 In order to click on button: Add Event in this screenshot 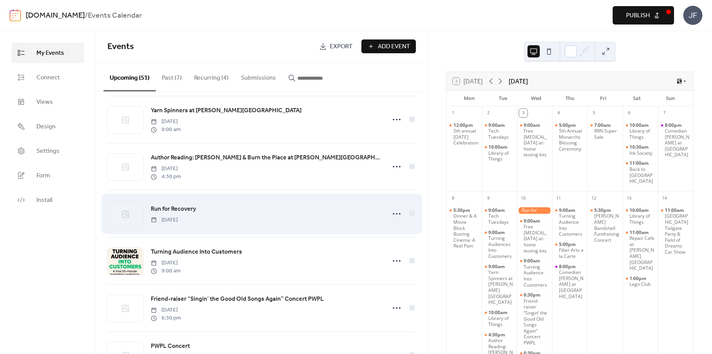, I will do `click(388, 46)`.